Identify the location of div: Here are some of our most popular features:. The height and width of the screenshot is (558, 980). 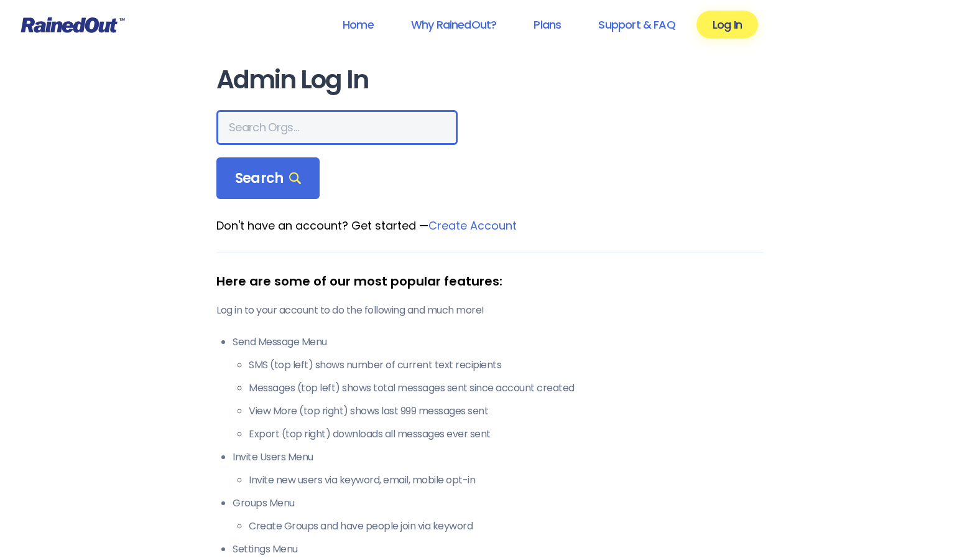
(490, 281).